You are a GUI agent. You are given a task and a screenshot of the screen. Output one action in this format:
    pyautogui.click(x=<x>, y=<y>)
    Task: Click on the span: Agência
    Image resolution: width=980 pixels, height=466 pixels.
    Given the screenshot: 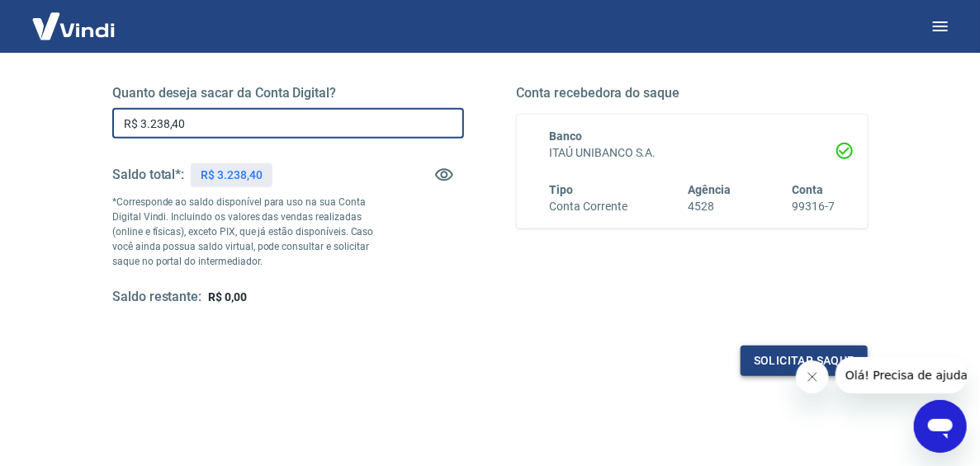 What is the action you would take?
    pyautogui.click(x=710, y=190)
    